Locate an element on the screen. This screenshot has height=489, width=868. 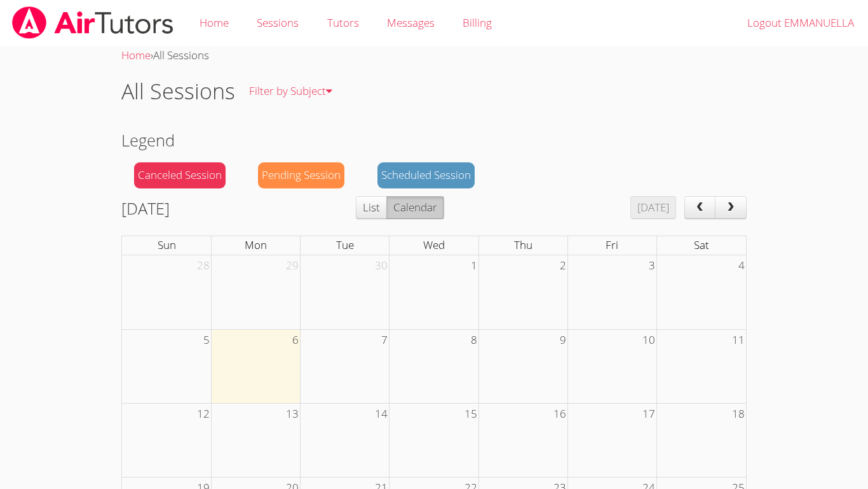
span: 11 is located at coordinates (739, 340).